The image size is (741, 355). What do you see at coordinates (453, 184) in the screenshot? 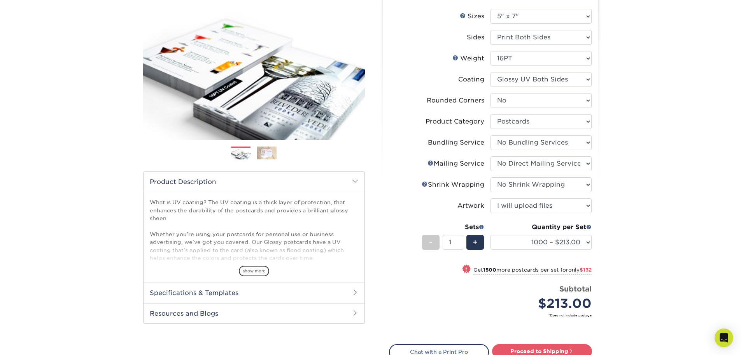
I see `div: Shrink Wrapping` at bounding box center [453, 184].